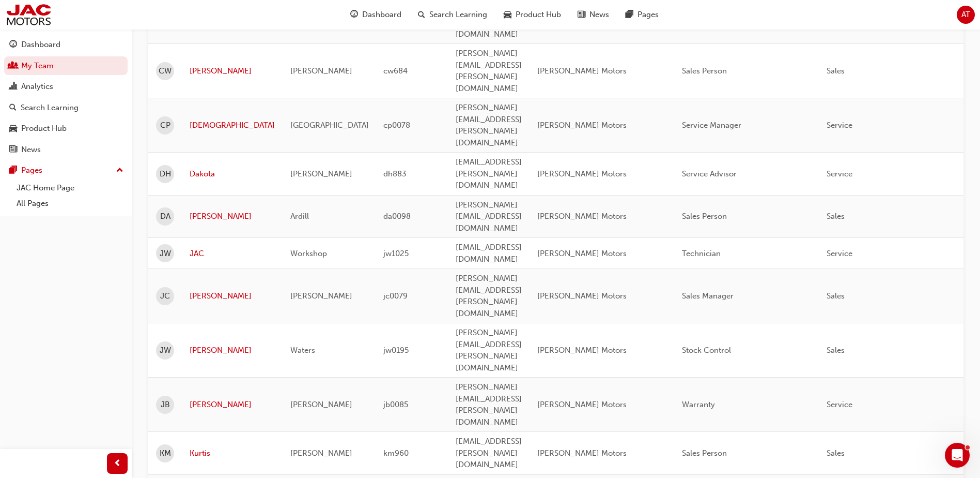  Describe the element at coordinates (300, 216) in the screenshot. I see `span: Ardill` at that location.